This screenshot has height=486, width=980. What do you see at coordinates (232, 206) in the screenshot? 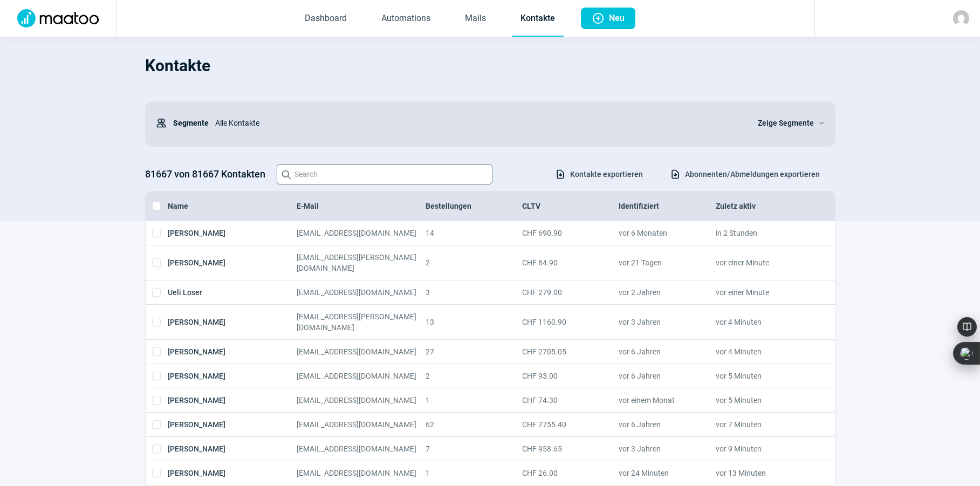
I see `div: Name` at bounding box center [232, 206].